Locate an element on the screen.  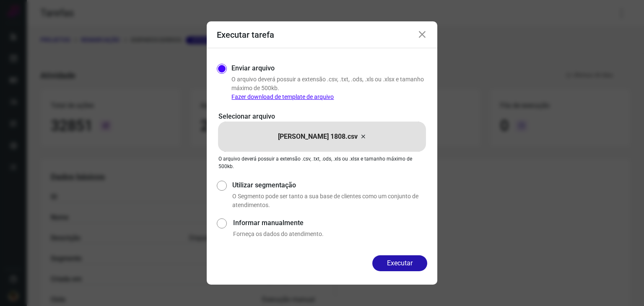
p: Forneça os dados do atendimento. is located at coordinates (330, 234).